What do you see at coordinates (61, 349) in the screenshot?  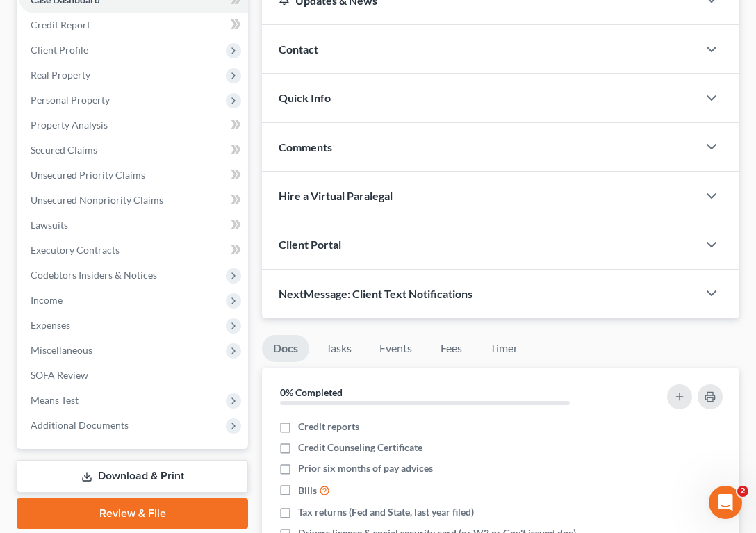 I see `span: Miscellaneous` at bounding box center [61, 349].